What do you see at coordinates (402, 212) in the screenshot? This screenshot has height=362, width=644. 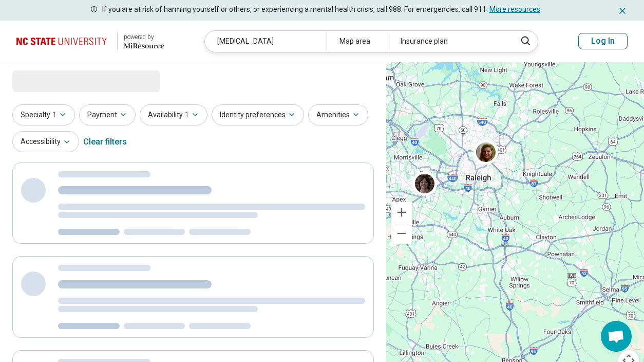 I see `button: Zoom in` at bounding box center [402, 212].